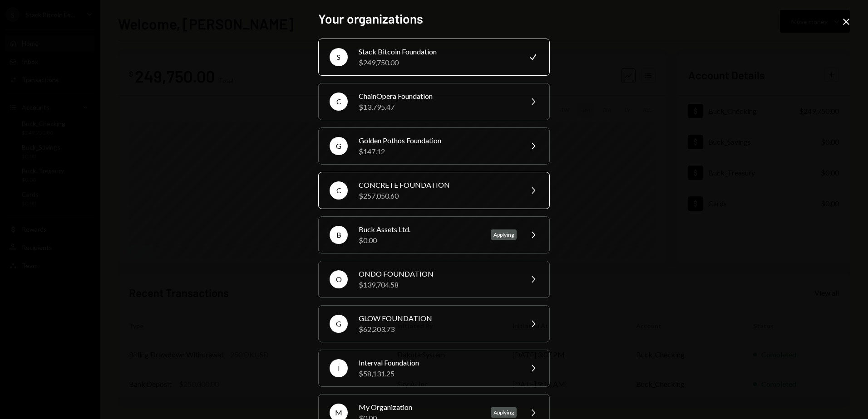  What do you see at coordinates (339, 280) in the screenshot?
I see `div: O` at bounding box center [339, 280].